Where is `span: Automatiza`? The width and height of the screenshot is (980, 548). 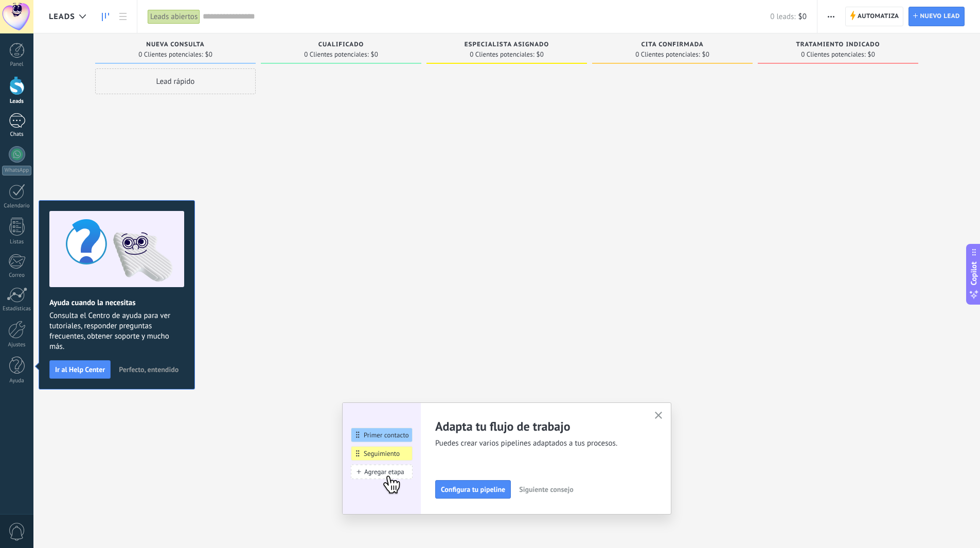
span: Automatiza is located at coordinates (878, 17).